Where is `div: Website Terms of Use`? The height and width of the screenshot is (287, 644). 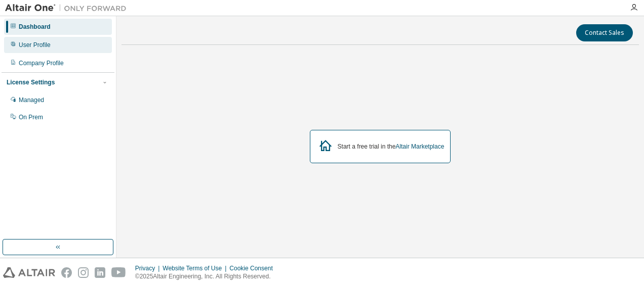
div: Website Terms of Use is located at coordinates (195, 268).